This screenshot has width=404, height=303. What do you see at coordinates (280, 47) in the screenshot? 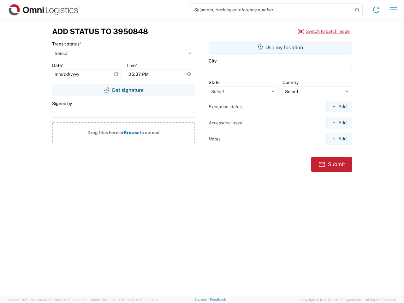
I see `button: Use my location` at bounding box center [280, 47].